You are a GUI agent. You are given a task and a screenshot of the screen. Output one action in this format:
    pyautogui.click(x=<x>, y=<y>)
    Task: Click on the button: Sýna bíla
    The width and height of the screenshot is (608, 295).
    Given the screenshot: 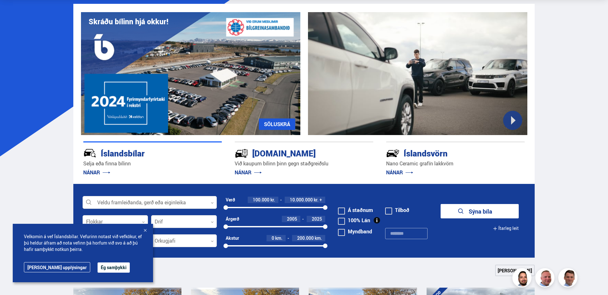 What is the action you would take?
    pyautogui.click(x=480, y=211)
    